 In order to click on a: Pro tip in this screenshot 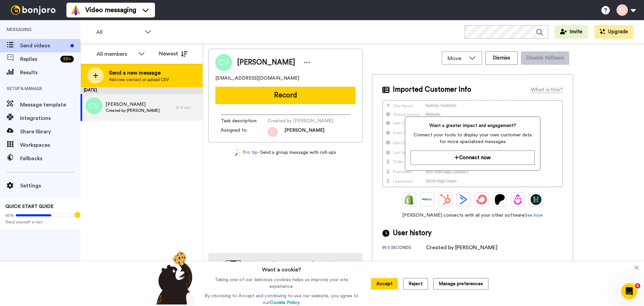, I will do `click(246, 152)`.